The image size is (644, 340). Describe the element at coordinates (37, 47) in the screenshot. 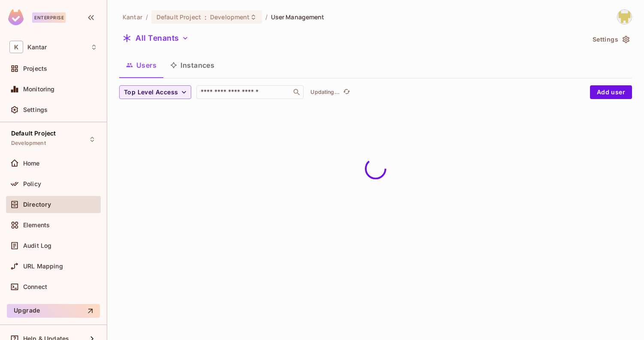

I see `span: Workspace: Kantar` at that location.